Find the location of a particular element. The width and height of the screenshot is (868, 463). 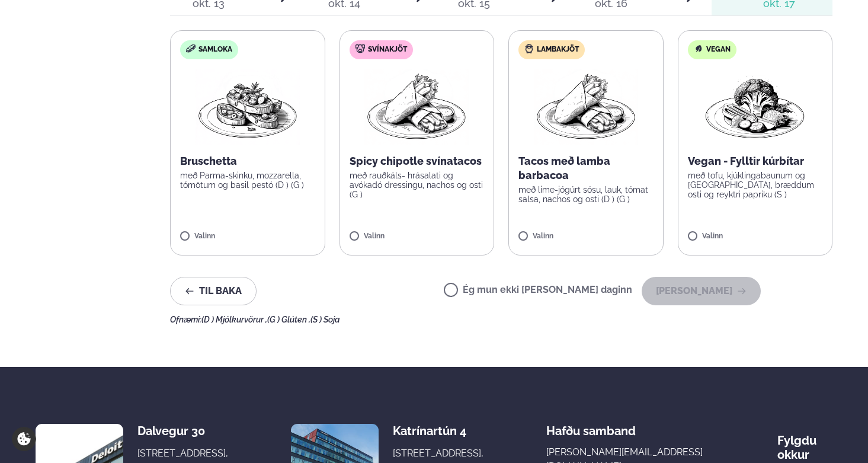

span: Samloka is located at coordinates (215, 50).